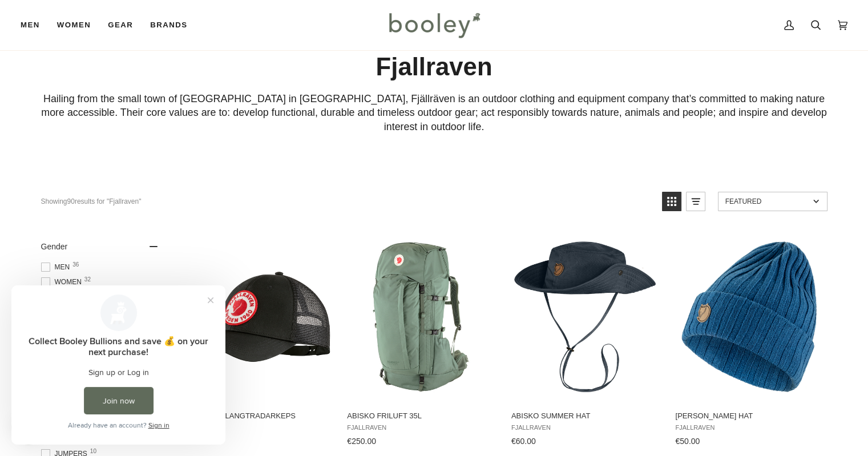 This screenshot has height=456, width=868. What do you see at coordinates (55, 246) in the screenshot?
I see `span: Gender` at bounding box center [55, 246].